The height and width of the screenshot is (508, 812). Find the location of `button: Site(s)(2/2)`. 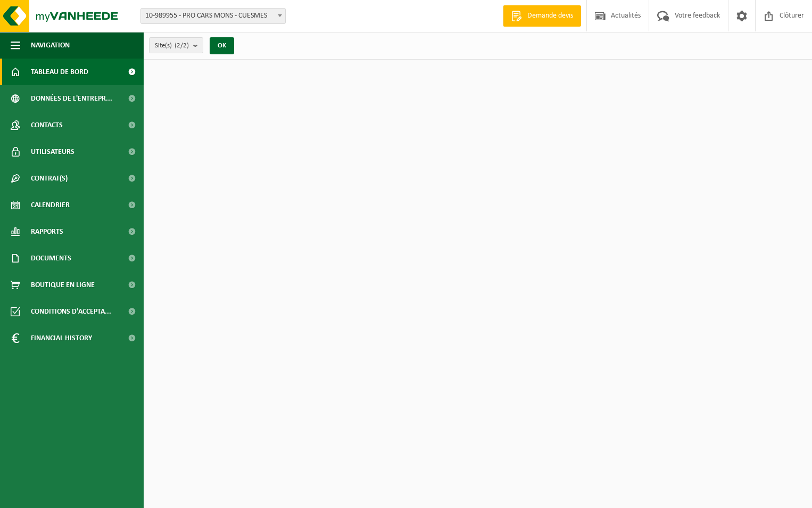

button: Site(s)(2/2) is located at coordinates (176, 46).